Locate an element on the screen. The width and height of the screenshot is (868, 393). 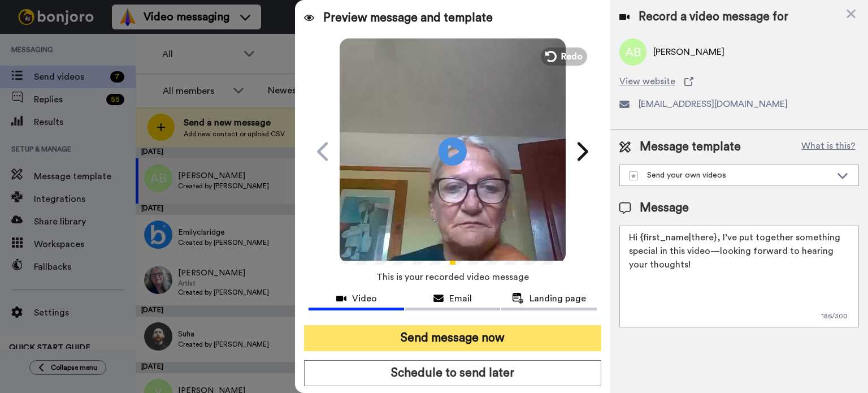
textarea: Hi {first_name|there}, I’ve put together something special in this video—looking forward to heari... is located at coordinates (740, 277).